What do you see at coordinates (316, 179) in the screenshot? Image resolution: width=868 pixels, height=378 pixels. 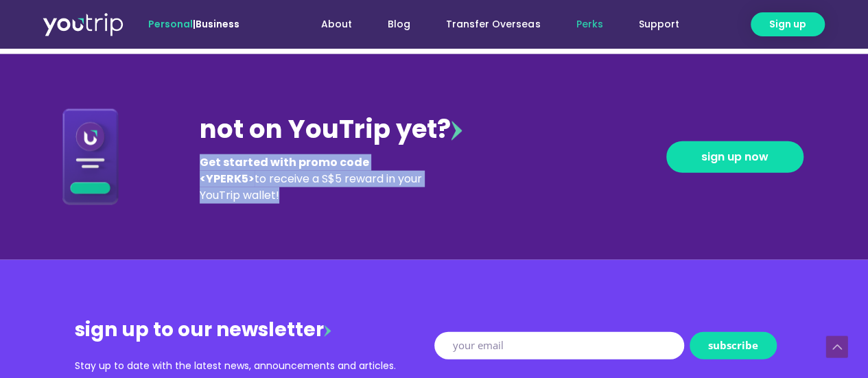 I see `div: to receive a S$5 reward in your YouTrip wallet!` at bounding box center [316, 179].